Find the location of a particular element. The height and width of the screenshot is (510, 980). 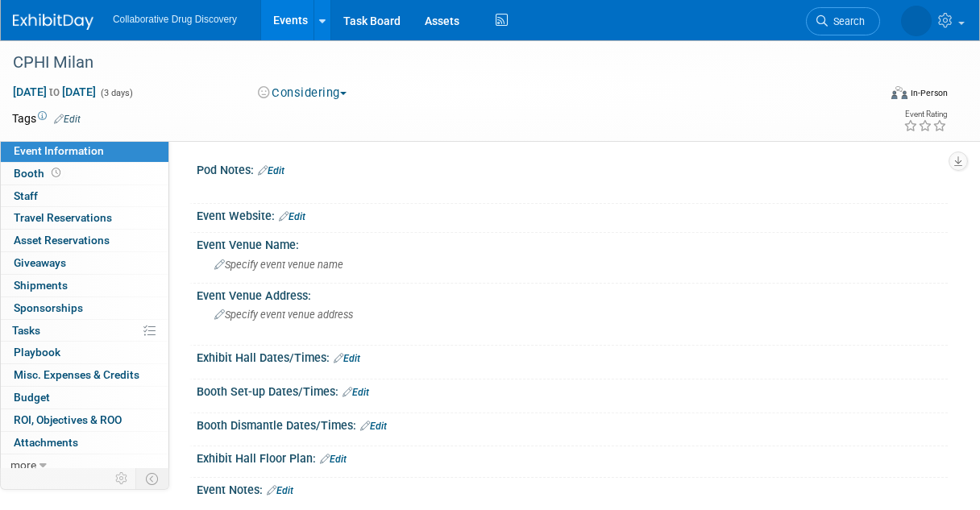

div: Exhibit Hall Dates/Times: is located at coordinates (572, 356).